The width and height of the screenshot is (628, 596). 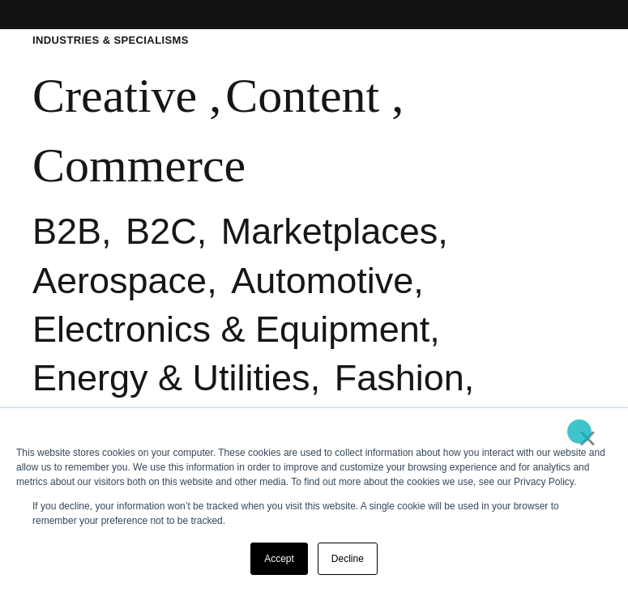 What do you see at coordinates (348, 559) in the screenshot?
I see `a: Decline` at bounding box center [348, 559].